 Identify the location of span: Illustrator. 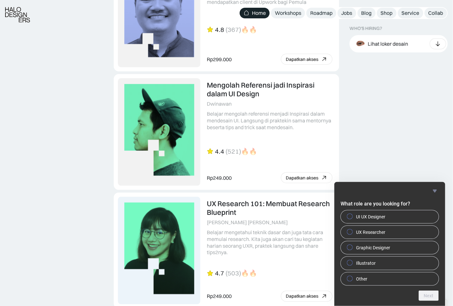
(366, 263).